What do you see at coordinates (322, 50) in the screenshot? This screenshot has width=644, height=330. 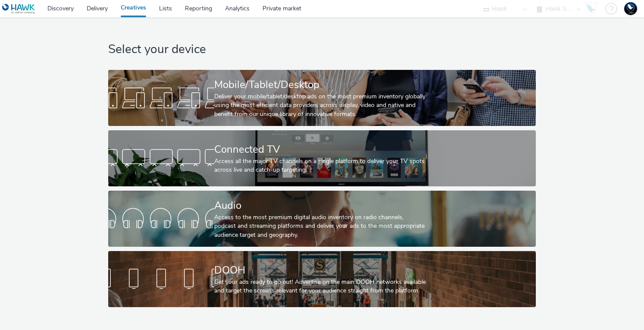 I see `h1: Select your device` at bounding box center [322, 50].